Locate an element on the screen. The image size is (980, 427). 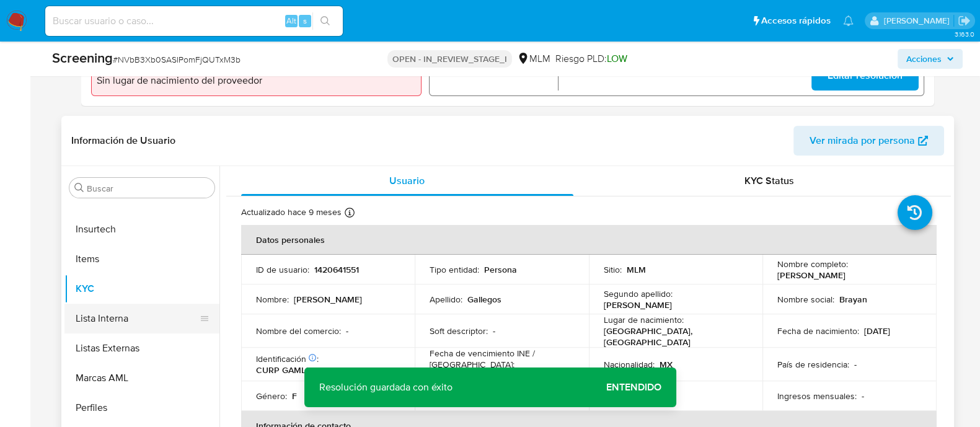
p: Actualizado hace 9 meses is located at coordinates (291, 212).